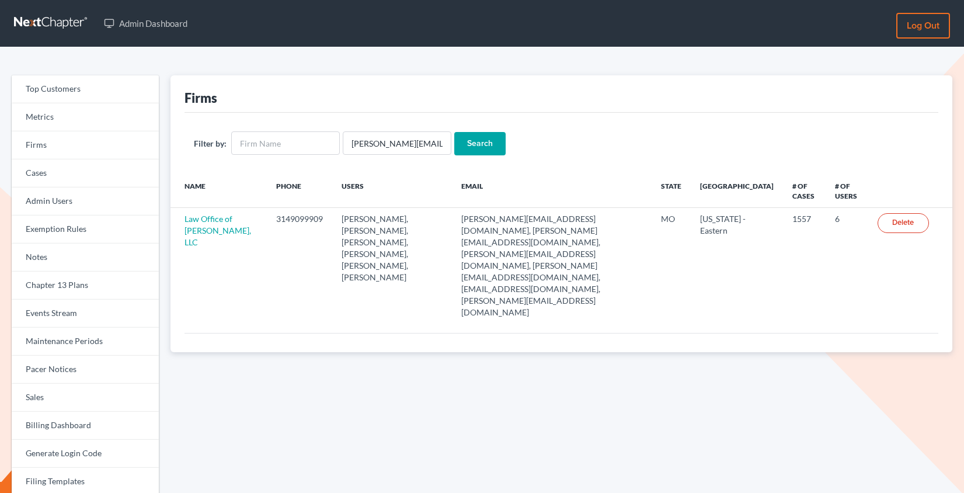  I want to click on a: Top Customers, so click(85, 89).